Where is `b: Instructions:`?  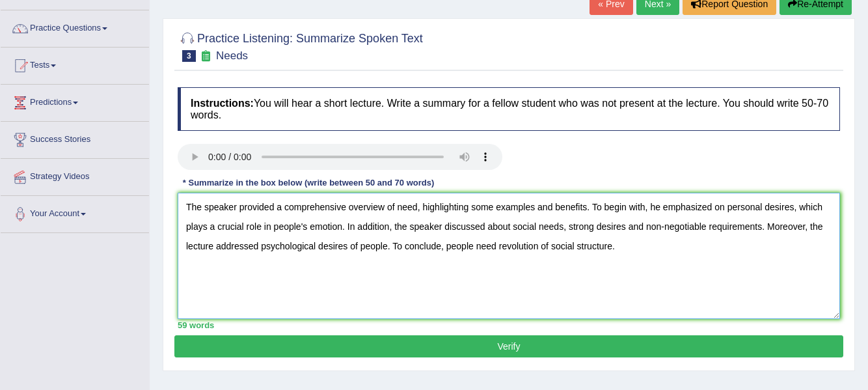 b: Instructions: is located at coordinates (222, 103).